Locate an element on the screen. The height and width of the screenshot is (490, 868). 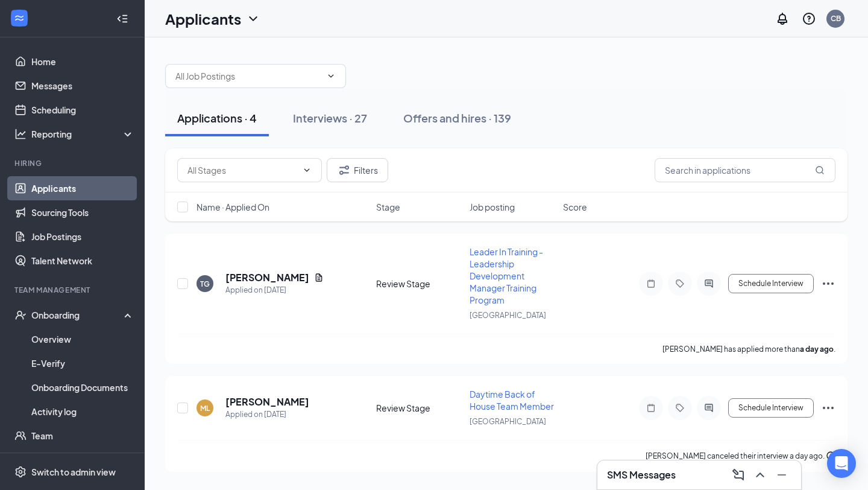
a: Team is located at coordinates (82, 436).